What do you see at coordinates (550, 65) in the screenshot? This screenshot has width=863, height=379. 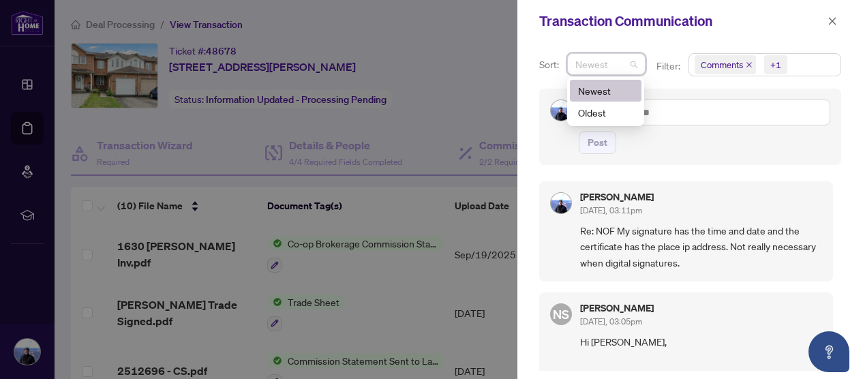 I see `p: Sort:` at bounding box center [550, 65].